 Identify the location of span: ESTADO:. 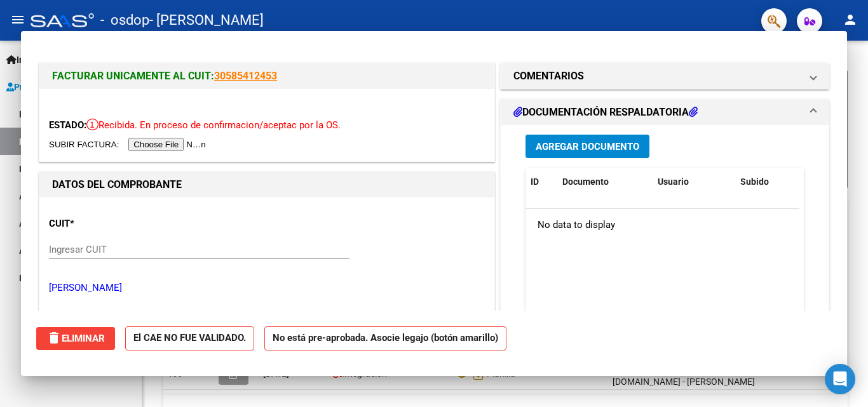
(67, 125).